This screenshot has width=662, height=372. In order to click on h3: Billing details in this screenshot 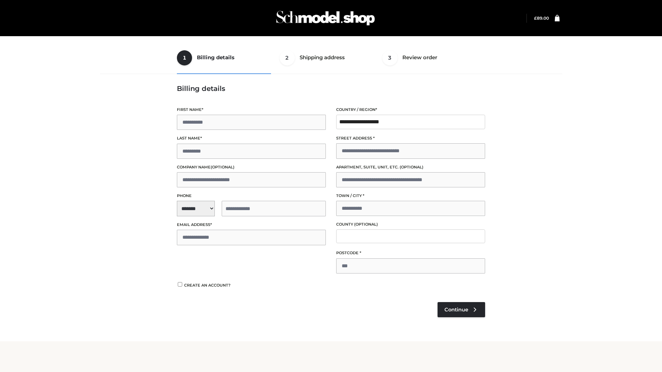, I will do `click(331, 89)`.